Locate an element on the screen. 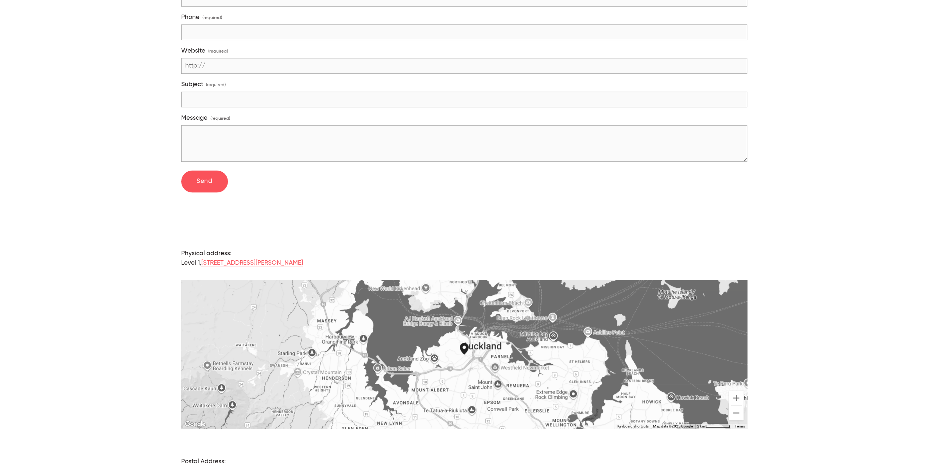 This screenshot has width=928, height=464. div: Social Sugar 114 Ponsonby Road Auckland, Auckland, 1011, New Zealand is located at coordinates (469, 354).